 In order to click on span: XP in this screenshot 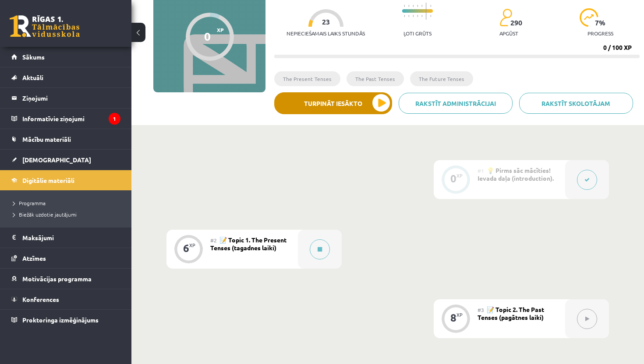, I will do `click(220, 30)`.